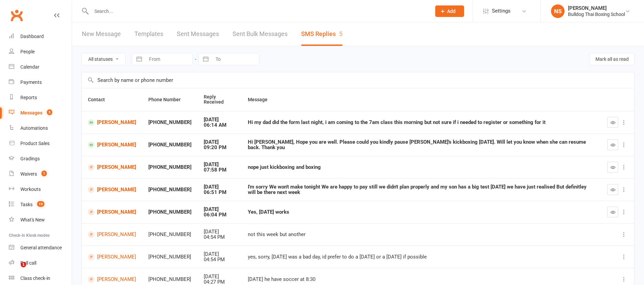 This screenshot has width=644, height=285. I want to click on th: Message, so click(421, 100).